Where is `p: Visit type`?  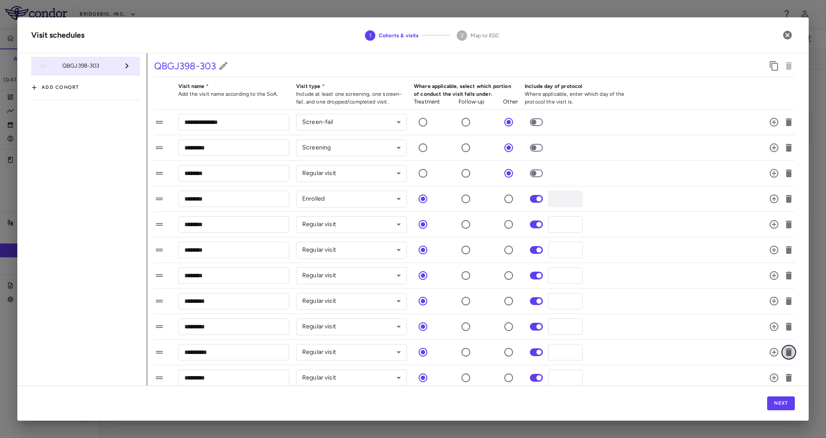 p: Visit type is located at coordinates (352, 86).